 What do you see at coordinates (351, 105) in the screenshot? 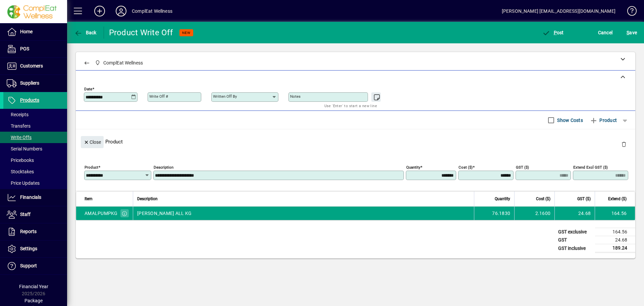
I see `mat-hint: Use 'Enter' to start a new line` at bounding box center [351, 105].